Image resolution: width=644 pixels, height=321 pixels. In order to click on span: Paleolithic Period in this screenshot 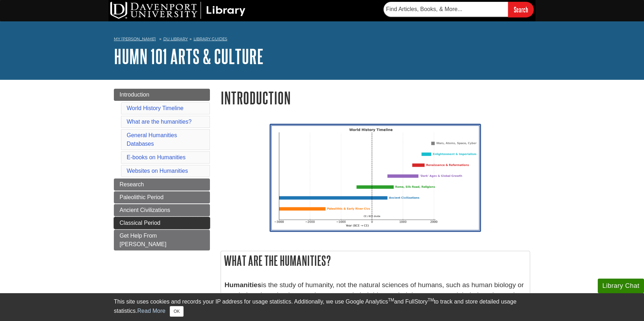, I will do `click(141, 197)`.